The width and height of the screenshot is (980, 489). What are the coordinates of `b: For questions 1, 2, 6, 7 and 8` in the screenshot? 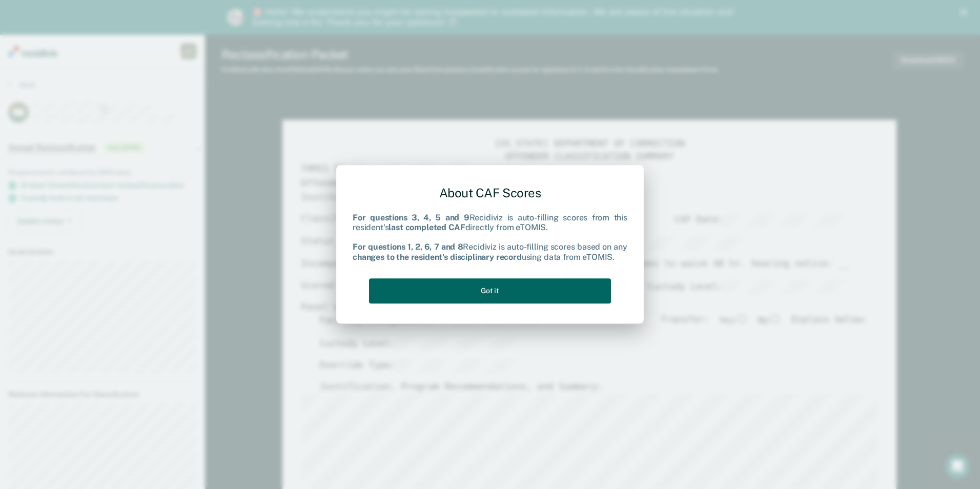 It's located at (407, 247).